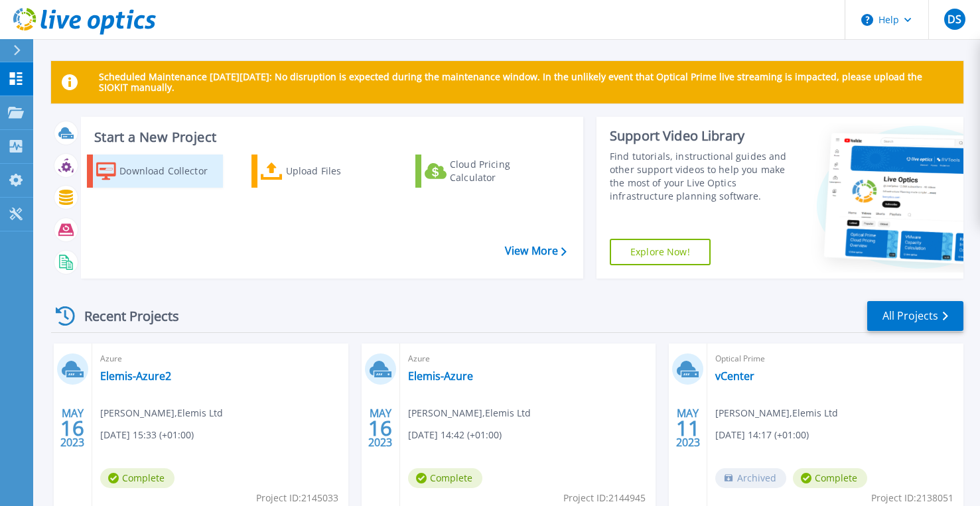  Describe the element at coordinates (954, 19) in the screenshot. I see `span: DS` at that location.